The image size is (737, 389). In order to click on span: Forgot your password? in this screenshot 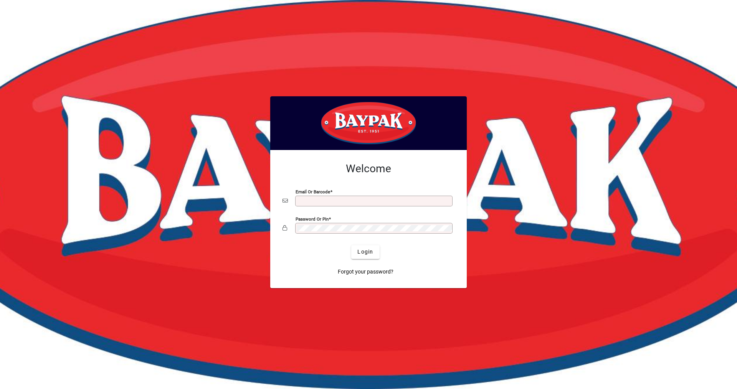, I will do `click(365, 272)`.